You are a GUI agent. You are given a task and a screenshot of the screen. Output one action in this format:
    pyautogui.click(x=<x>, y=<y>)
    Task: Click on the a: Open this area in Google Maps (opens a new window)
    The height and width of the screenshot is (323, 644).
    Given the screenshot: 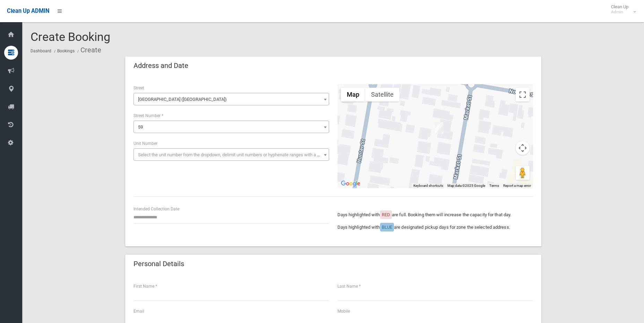 What is the action you would take?
    pyautogui.click(x=351, y=184)
    